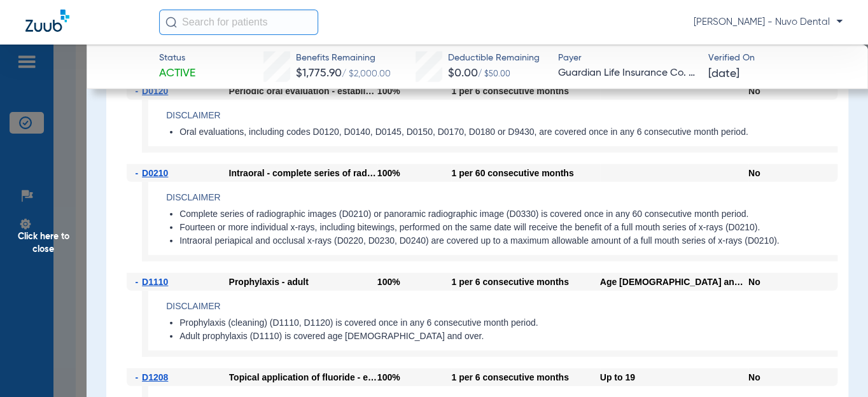 The height and width of the screenshot is (397, 868). Describe the element at coordinates (627, 58) in the screenshot. I see `span: Payer` at that location.